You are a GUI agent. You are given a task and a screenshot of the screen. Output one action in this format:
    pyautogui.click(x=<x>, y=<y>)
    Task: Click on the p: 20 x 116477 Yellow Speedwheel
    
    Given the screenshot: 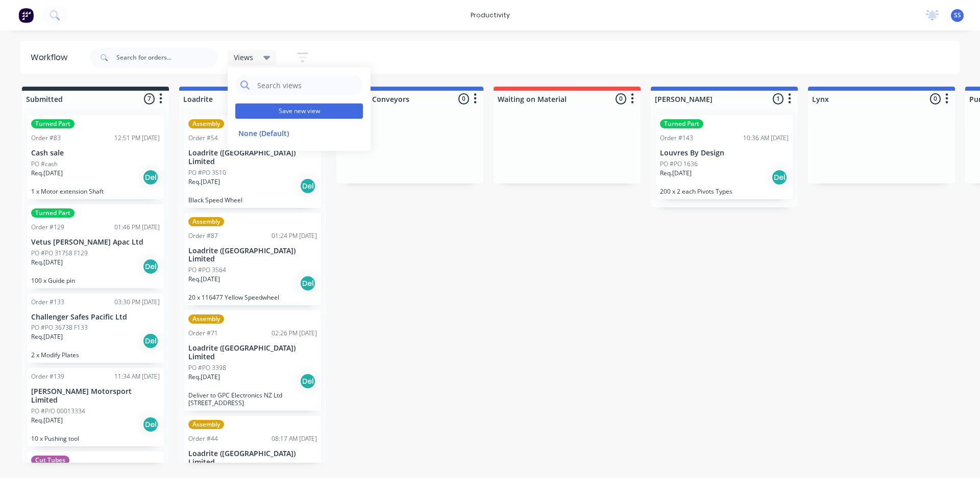 What is the action you would take?
    pyautogui.click(x=252, y=297)
    